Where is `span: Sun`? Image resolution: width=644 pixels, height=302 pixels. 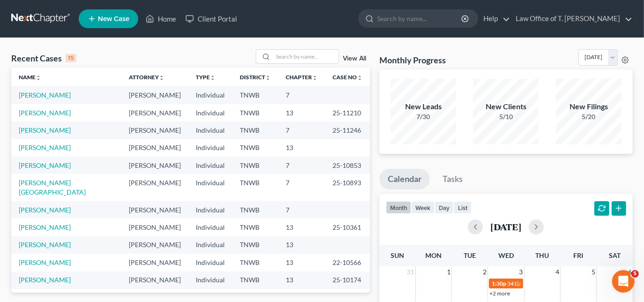 span: Sun is located at coordinates (397, 255).